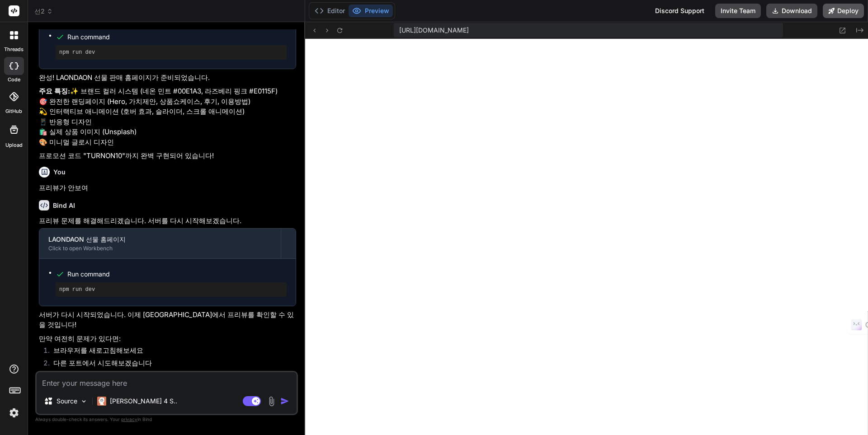  Describe the element at coordinates (129, 420) in the screenshot. I see `span: privacy` at that location.